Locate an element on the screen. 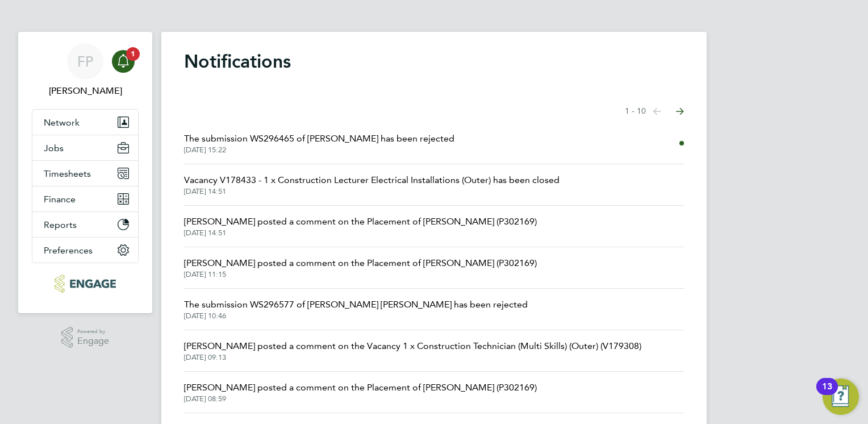 The width and height of the screenshot is (868, 424). h1: Notifications is located at coordinates (434, 62).